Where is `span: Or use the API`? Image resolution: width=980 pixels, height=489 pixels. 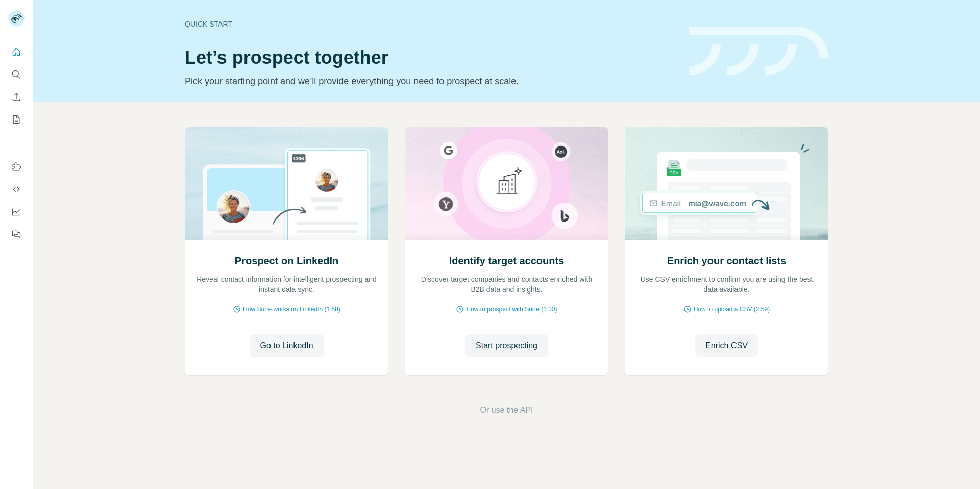 span: Or use the API is located at coordinates (507, 411).